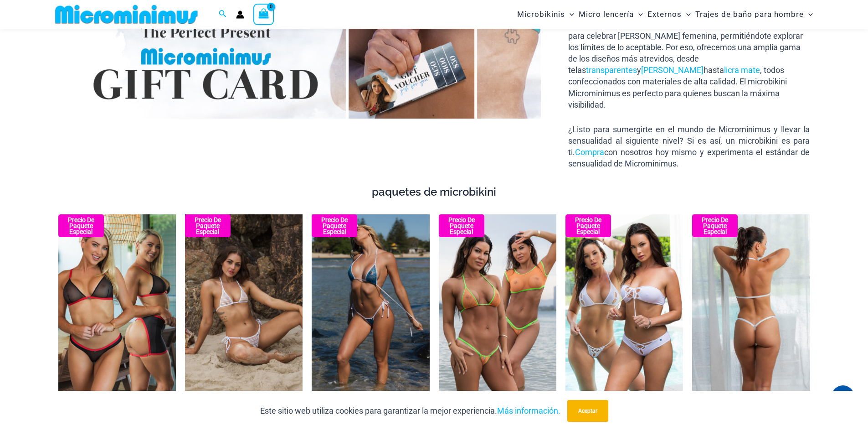 This screenshot has height=431, width=868. What do you see at coordinates (754, 14) in the screenshot?
I see `a: Trajes de baño para hombreAlternar menúAlternar menú` at bounding box center [754, 14].